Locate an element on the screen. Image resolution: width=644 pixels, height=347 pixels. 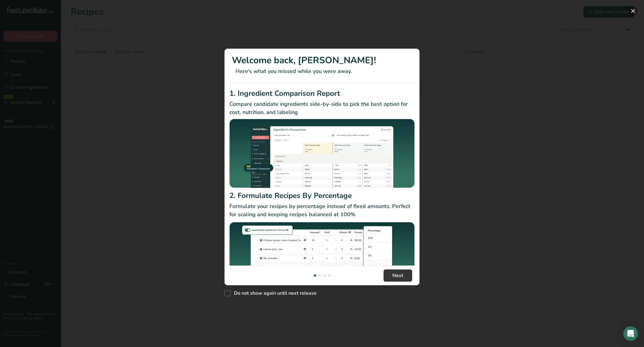
img: Ingredient Comparison Report is located at coordinates (322, 154).